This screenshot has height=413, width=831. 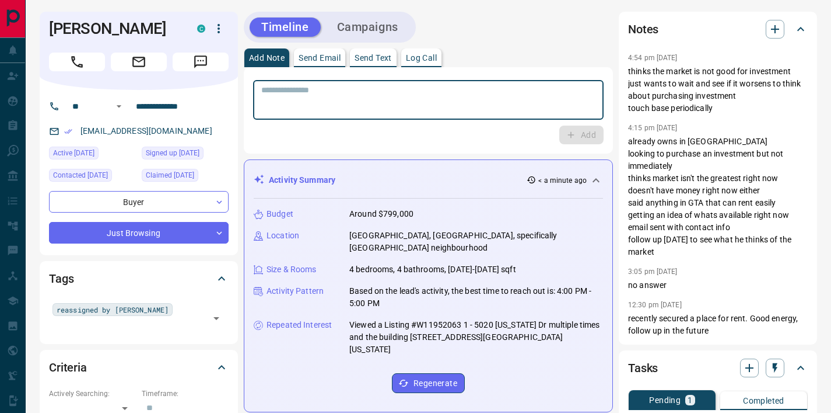 What do you see at coordinates (718, 90) in the screenshot?
I see `p: thinks the market is not good for investment just wants to wait and see if it worsens to think ab...` at bounding box center [718, 90].